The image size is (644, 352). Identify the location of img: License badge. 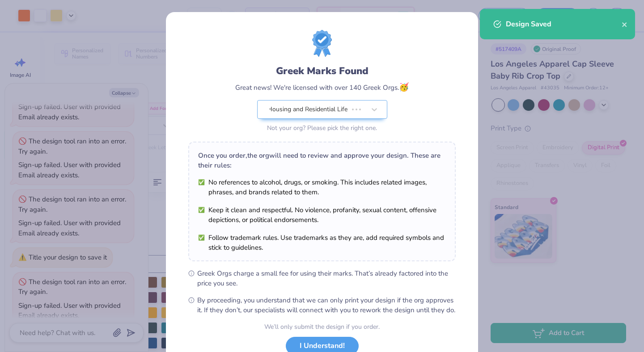
(322, 44).